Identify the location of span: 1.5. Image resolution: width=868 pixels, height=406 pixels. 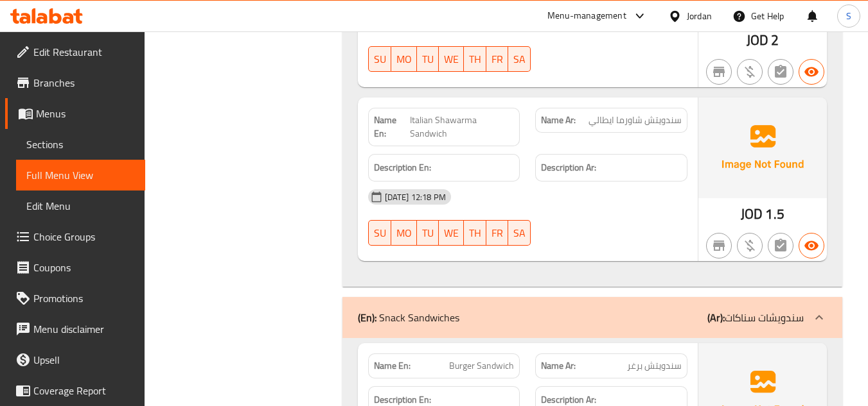
(774, 214).